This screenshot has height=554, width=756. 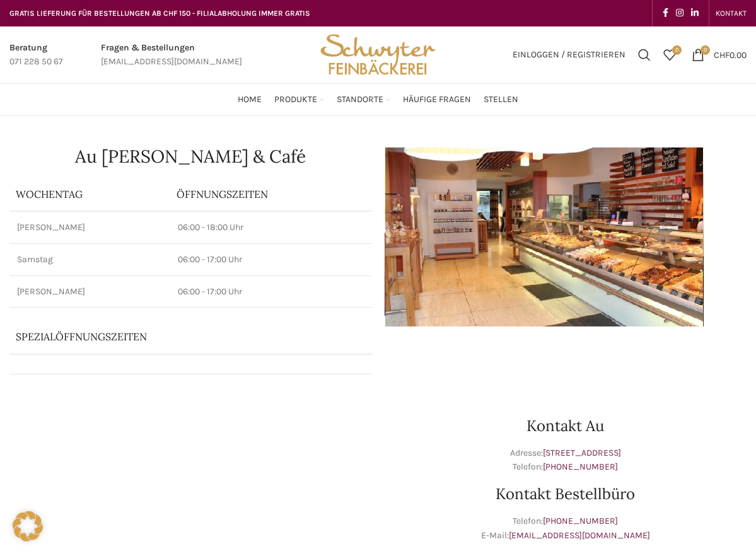 I want to click on p: ÖFFNUNGSZEITEN, so click(x=271, y=194).